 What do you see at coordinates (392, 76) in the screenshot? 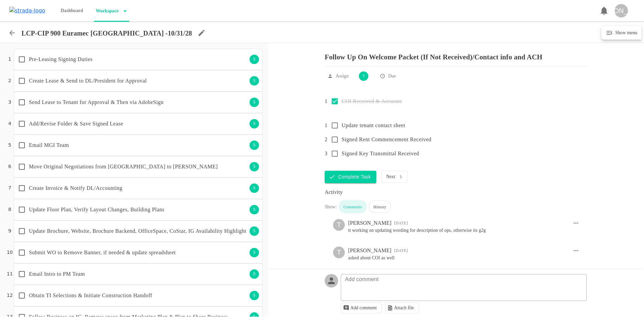
I see `p: Due` at bounding box center [392, 76].